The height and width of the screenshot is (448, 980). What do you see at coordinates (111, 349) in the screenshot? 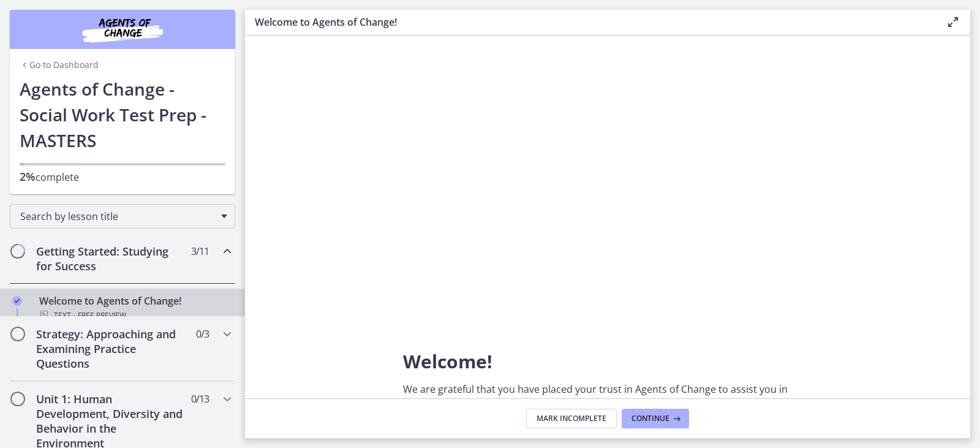
I see `h2: Strategy: Approaching and Examining Practice Questions` at bounding box center [111, 349].